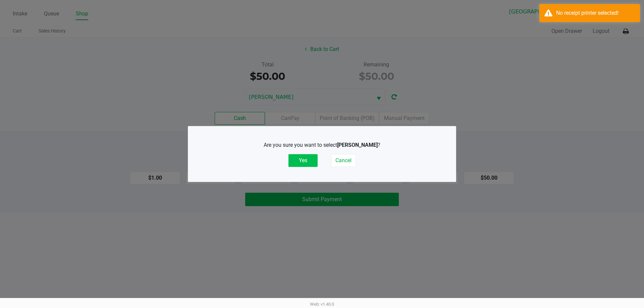 Image resolution: width=644 pixels, height=308 pixels. Describe the element at coordinates (595, 13) in the screenshot. I see `div: No receipt printer selected!` at that location.